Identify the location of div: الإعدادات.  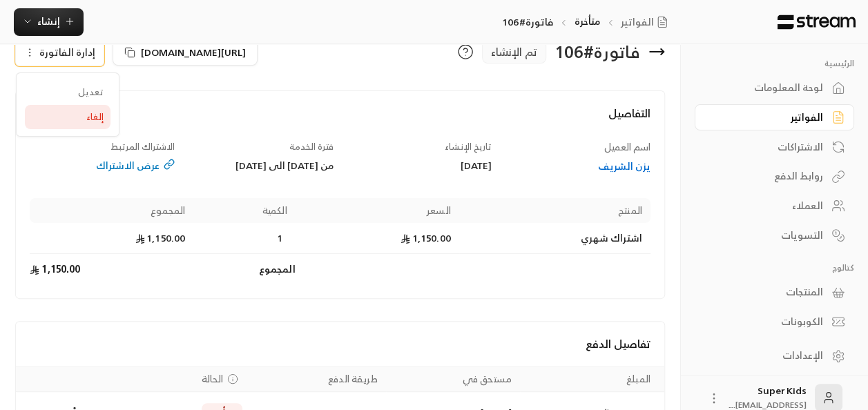
(767, 355).